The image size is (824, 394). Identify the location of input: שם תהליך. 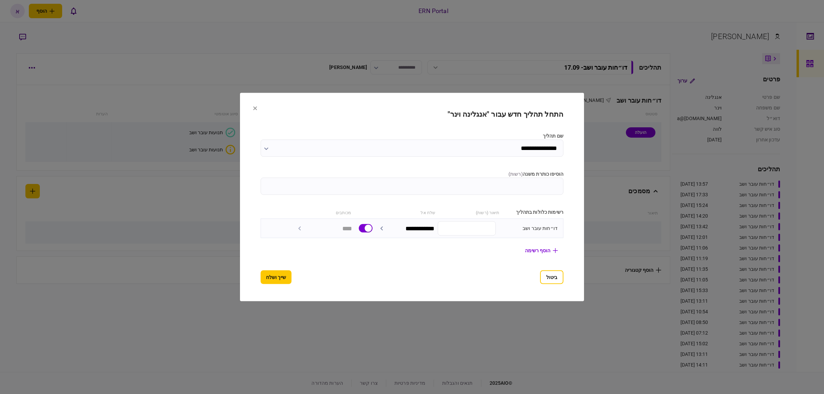
(412, 148).